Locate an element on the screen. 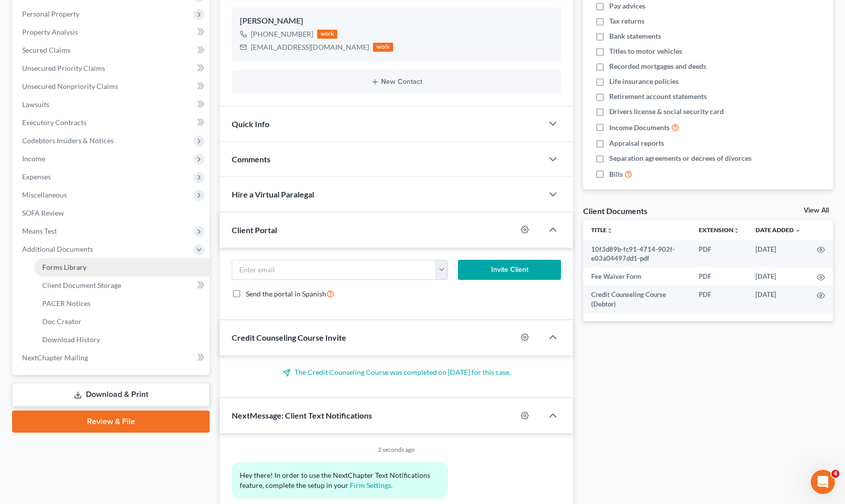 The image size is (845, 504). a: Unsecured Nonpriority Claims is located at coordinates (111, 86).